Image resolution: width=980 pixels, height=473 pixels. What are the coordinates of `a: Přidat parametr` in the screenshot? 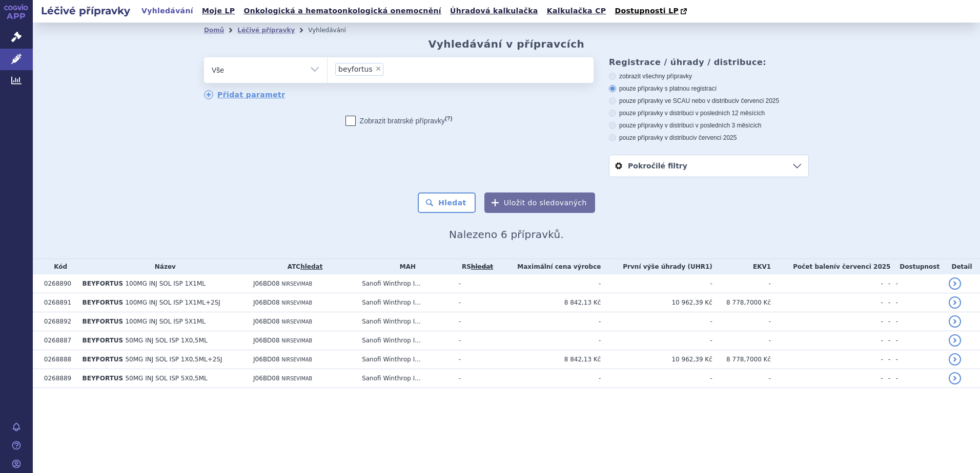 It's located at (244, 95).